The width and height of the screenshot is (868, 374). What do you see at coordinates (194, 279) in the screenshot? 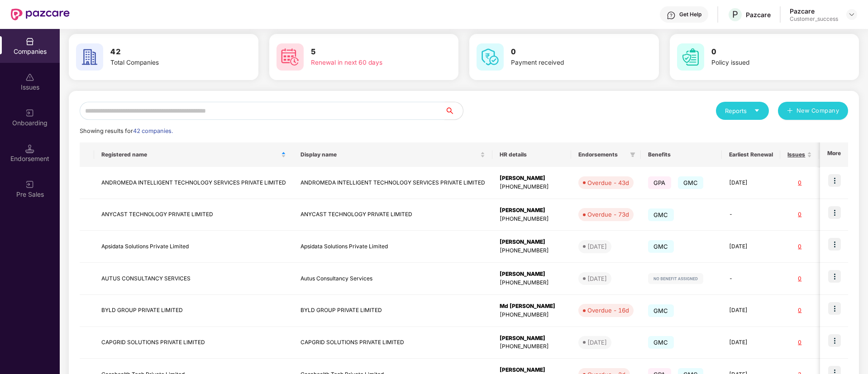
I see `td: AUTUS CONSULTANCY SERVICES` at bounding box center [194, 279].